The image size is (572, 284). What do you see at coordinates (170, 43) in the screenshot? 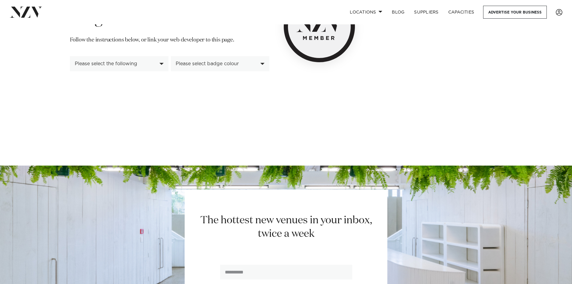
I see `p: Follow the instructions below, or link your web developer to this page.` at bounding box center [170, 43].